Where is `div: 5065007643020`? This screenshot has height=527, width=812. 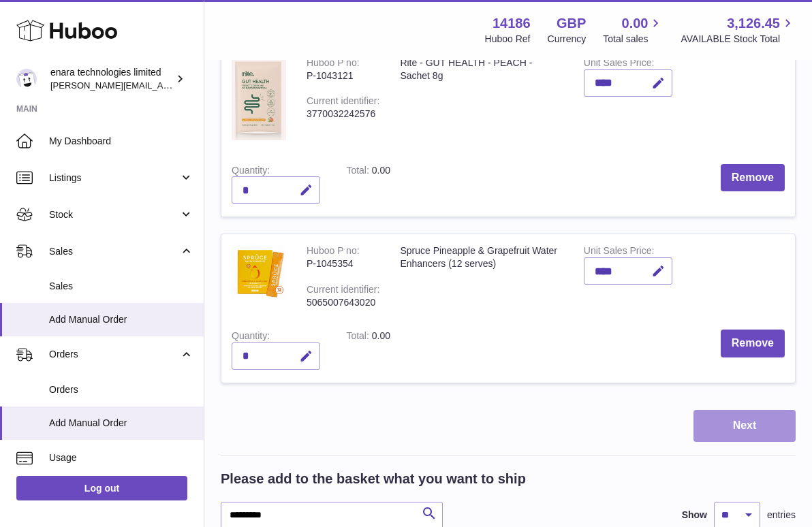
div: 5065007643020 is located at coordinates (343, 303).